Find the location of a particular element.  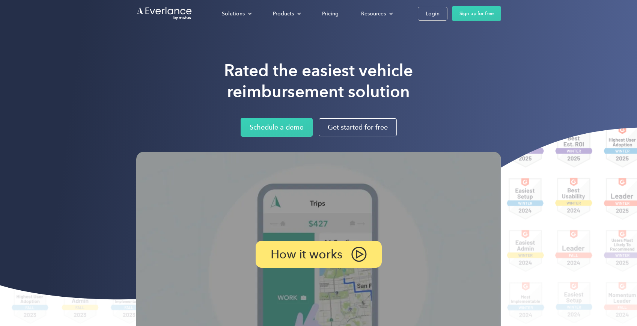

a: Sign up for free is located at coordinates (476, 14).